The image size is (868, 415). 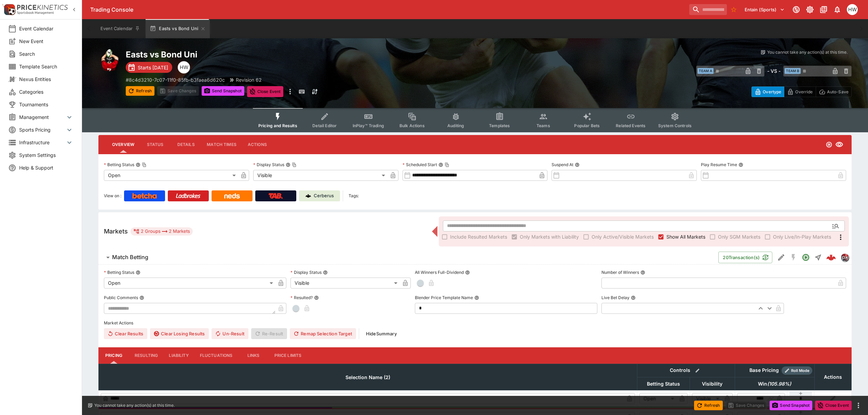 What do you see at coordinates (142, 298) in the screenshot?
I see `button: Public Comments` at bounding box center [142, 298].